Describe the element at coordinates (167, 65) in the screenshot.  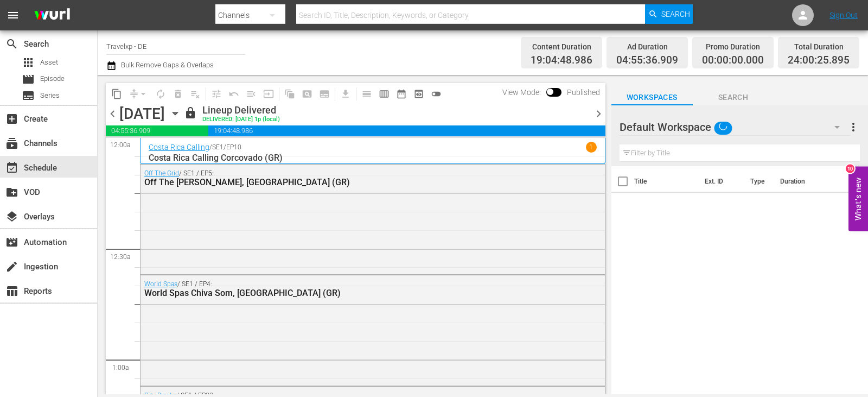
I see `span: Bulk Remove Gaps & Overlaps` at that location.